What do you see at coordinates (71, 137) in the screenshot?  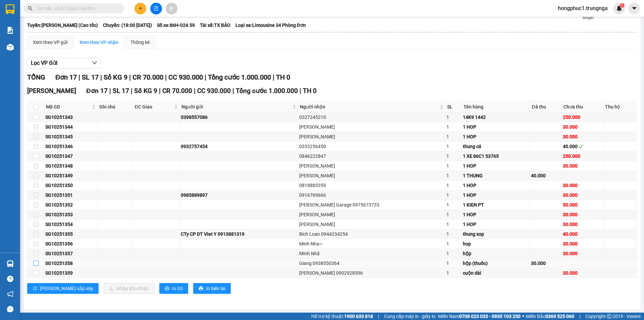 I see `td: SG10251345` at bounding box center [71, 137].